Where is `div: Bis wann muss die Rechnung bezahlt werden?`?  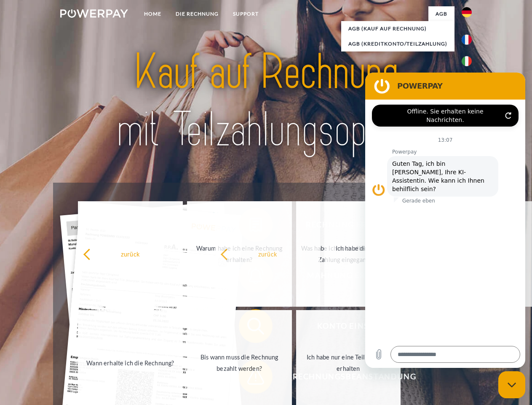
div: Bis wann muss die Rechnung bezahlt werden? is located at coordinates (239, 363).